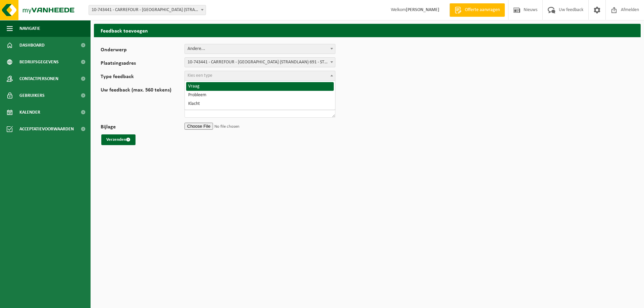  Describe the element at coordinates (260, 49) in the screenshot. I see `span: Andere...` at that location.